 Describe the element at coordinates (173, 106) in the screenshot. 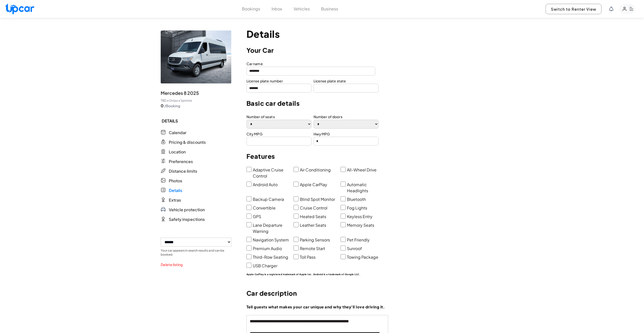

I see `span: /Booking` at that location.